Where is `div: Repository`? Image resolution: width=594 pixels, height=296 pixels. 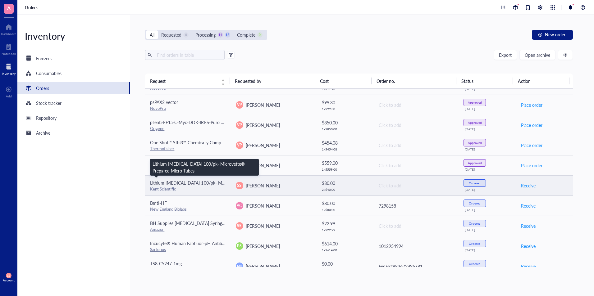 div: Repository is located at coordinates (46, 118).